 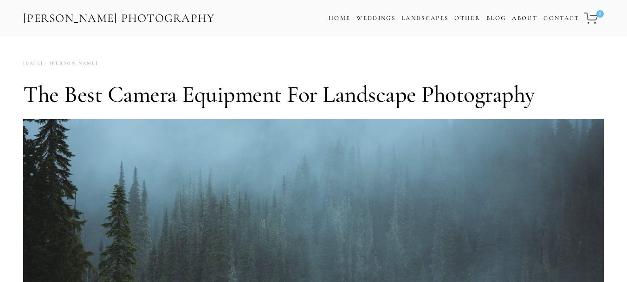 What do you see at coordinates (376, 18) in the screenshot?
I see `a: Weddings` at bounding box center [376, 18].